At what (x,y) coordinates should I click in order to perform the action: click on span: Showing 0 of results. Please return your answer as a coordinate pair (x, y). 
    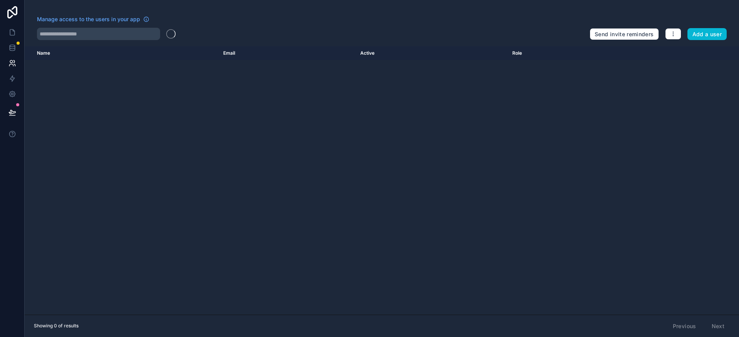
    Looking at the image, I should click on (56, 325).